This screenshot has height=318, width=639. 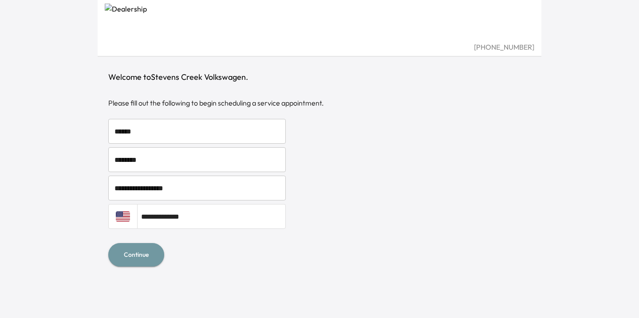 I want to click on div: Please fill out the following to begin scheduling a service appointment., so click(x=319, y=103).